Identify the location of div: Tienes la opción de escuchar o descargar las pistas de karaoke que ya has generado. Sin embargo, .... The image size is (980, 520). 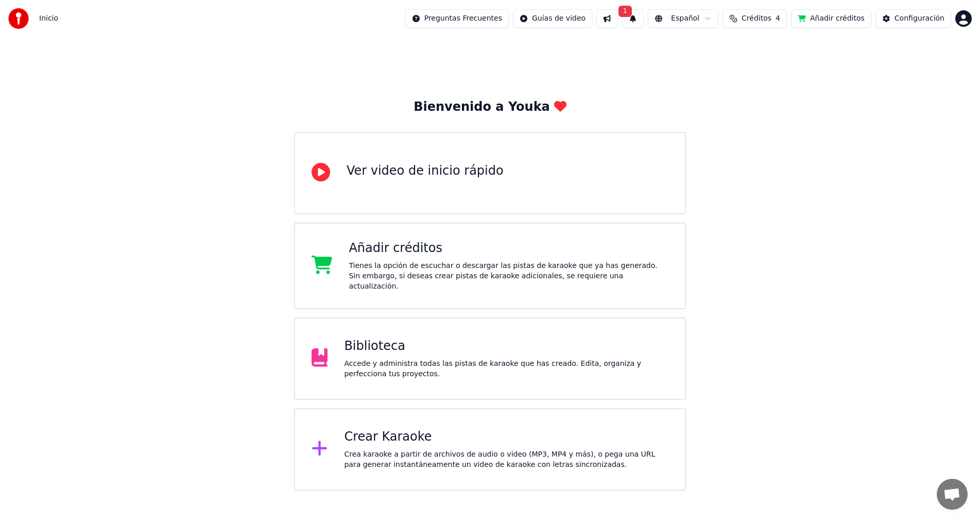
(509, 276).